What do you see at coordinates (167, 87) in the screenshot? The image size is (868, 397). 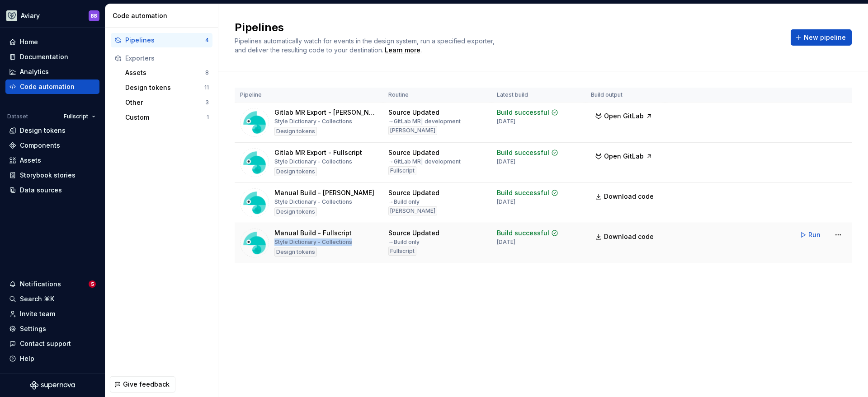 I see `button: Design tokens11` at bounding box center [167, 87].